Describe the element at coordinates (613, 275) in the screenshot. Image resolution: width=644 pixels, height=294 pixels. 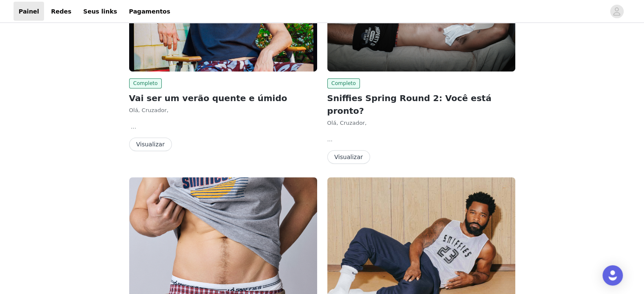
I see `div: Abra o Intercom Messenger` at that location.